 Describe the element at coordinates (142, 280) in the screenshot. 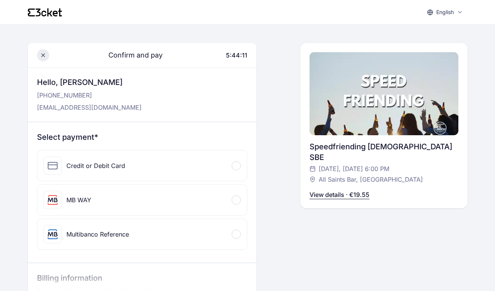

I see `h3: Billing information` at that location.